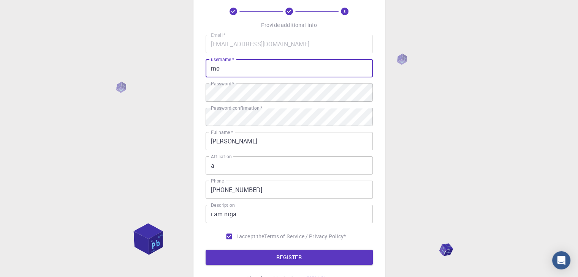 The image size is (578, 277). Describe the element at coordinates (217, 181) in the screenshot. I see `label: Phone` at that location.